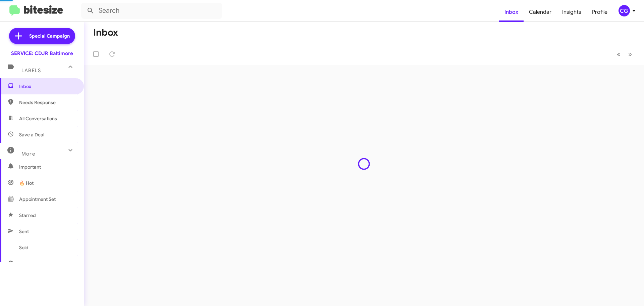  I want to click on span: Profile, so click(600, 12).